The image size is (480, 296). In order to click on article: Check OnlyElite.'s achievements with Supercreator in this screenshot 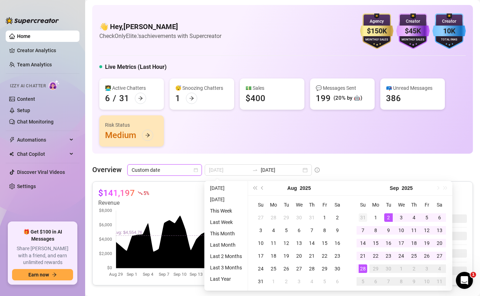, I will do `click(160, 36)`.